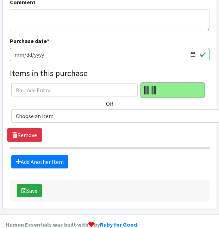  I want to click on strong: Human Essentials was built with by ., so click(72, 224).